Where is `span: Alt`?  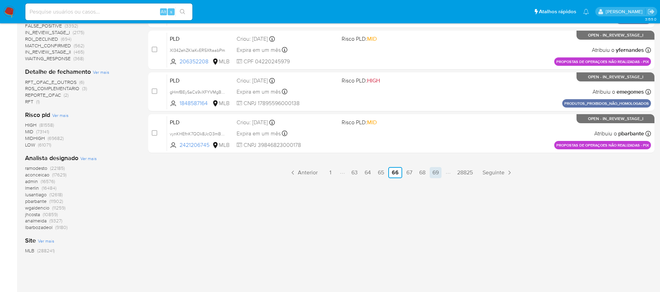
span: Alt is located at coordinates (164, 11).